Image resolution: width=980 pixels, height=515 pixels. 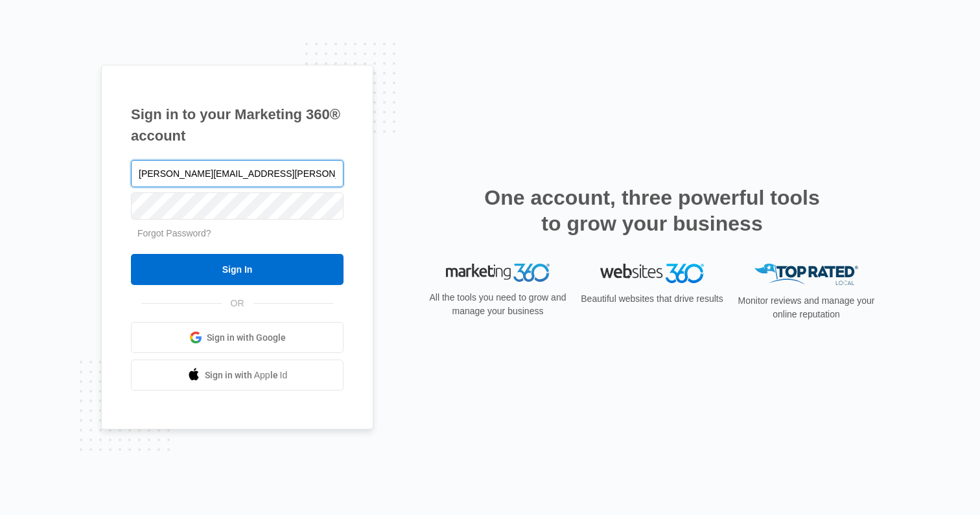 I want to click on img: Top Rated Local, so click(x=807, y=274).